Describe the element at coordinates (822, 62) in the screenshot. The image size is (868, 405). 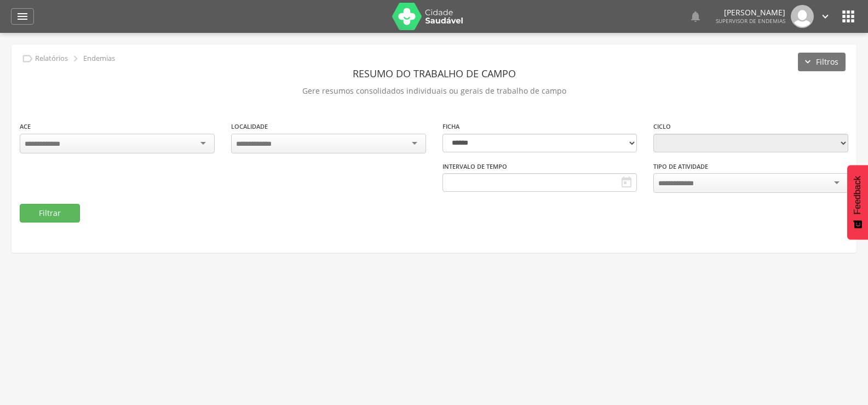
I see `button: Filtros` at that location.